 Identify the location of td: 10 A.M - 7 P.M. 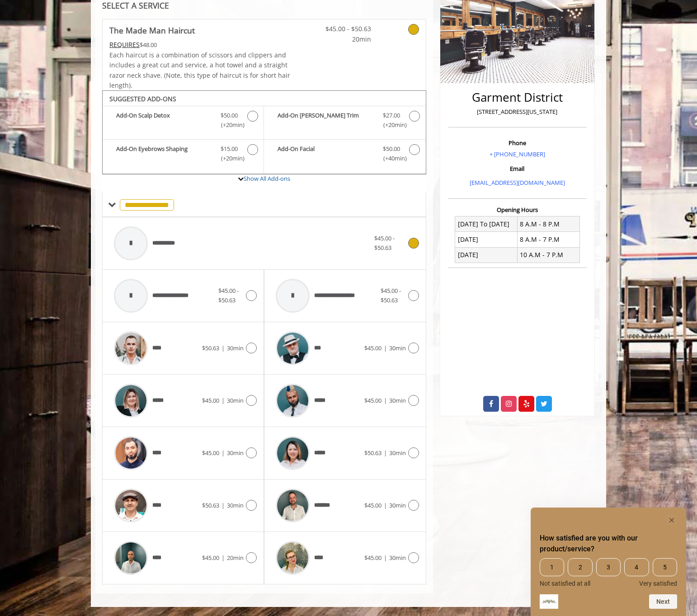
(548, 255).